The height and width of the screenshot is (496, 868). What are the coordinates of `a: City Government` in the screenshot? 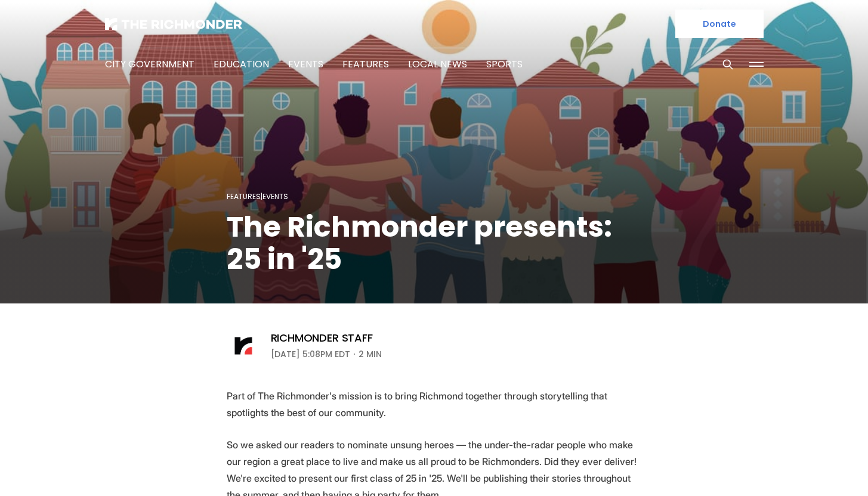 It's located at (150, 64).